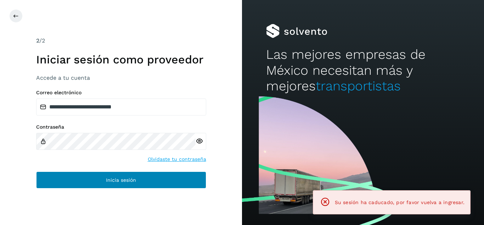 The width and height of the screenshot is (484, 225). What do you see at coordinates (363, 70) in the screenshot?
I see `h2: Las mejores empresas de México necesitan más y mejores` at bounding box center [363, 70].